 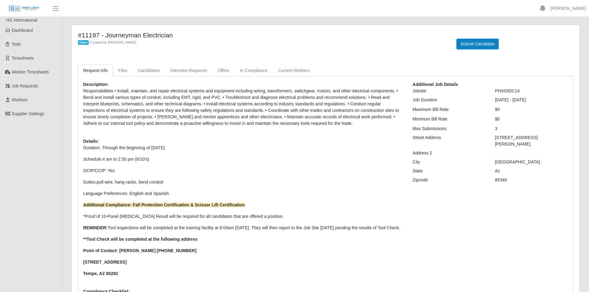 I want to click on div: Address 2, so click(x=449, y=153).